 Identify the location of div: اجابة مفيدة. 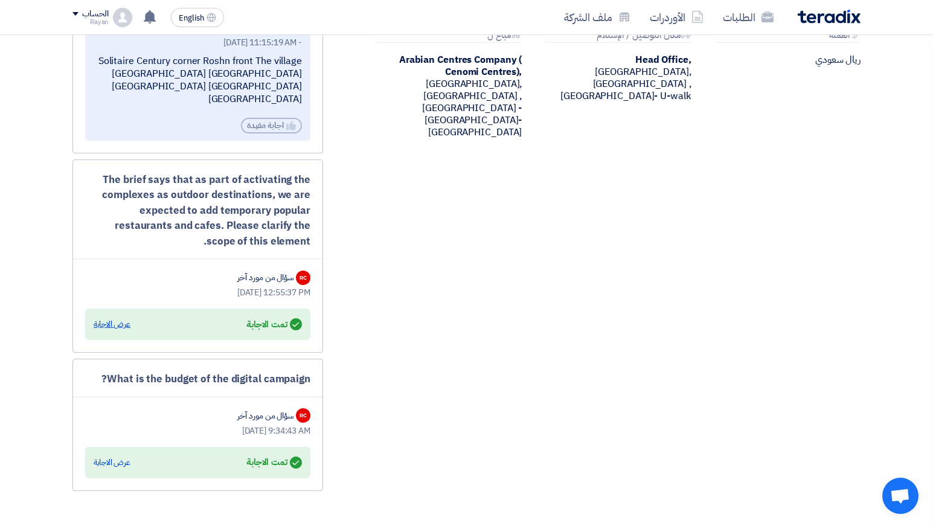
(271, 126).